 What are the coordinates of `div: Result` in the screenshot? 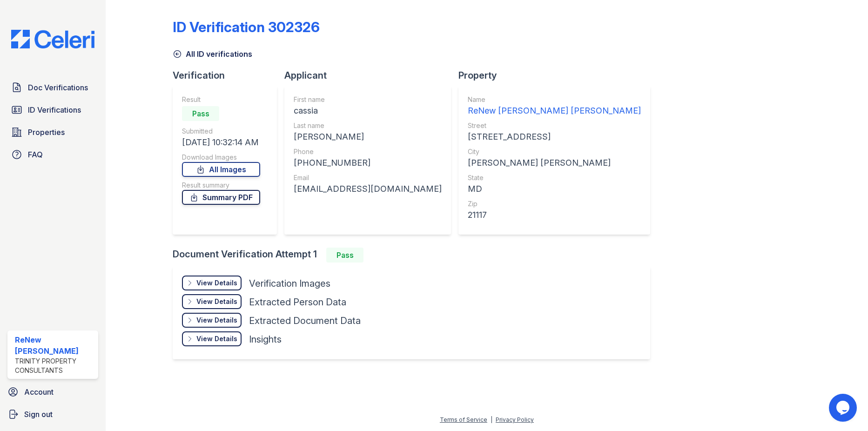 It's located at (221, 99).